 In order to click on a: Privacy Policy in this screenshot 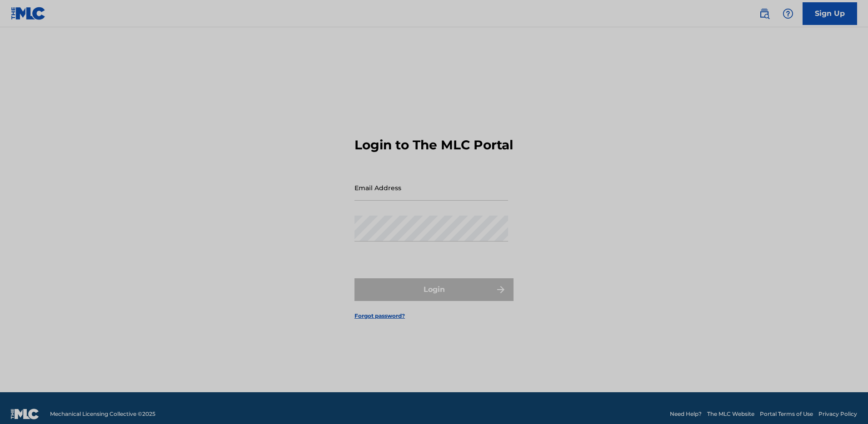, I will do `click(838, 414)`.